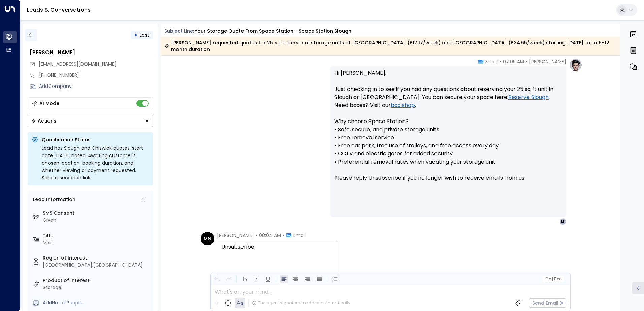 The height and width of the screenshot is (311, 644). Describe the element at coordinates (96, 243) in the screenshot. I see `div: Miss` at that location.